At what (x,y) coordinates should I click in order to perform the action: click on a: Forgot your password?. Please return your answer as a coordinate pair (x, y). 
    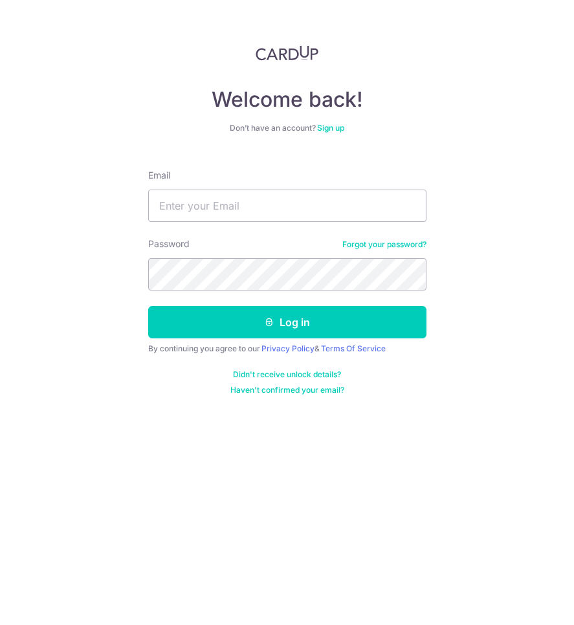
    Looking at the image, I should click on (385, 245).